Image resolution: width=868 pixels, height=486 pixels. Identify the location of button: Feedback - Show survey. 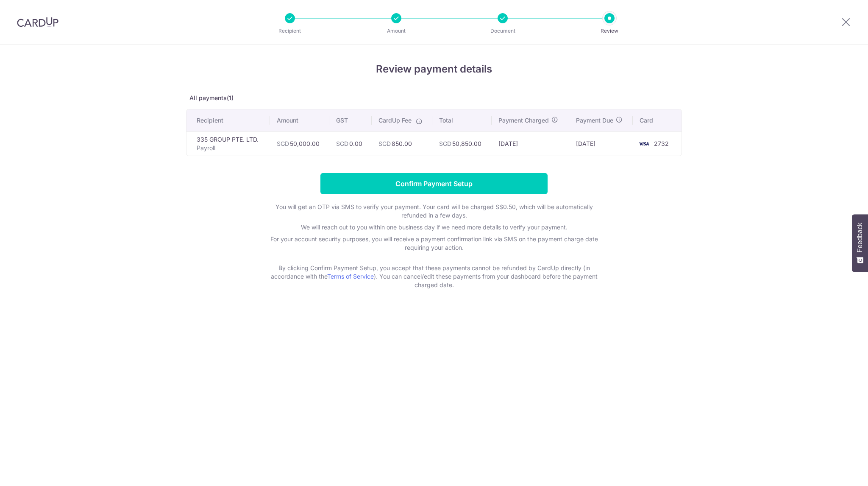
(860, 243).